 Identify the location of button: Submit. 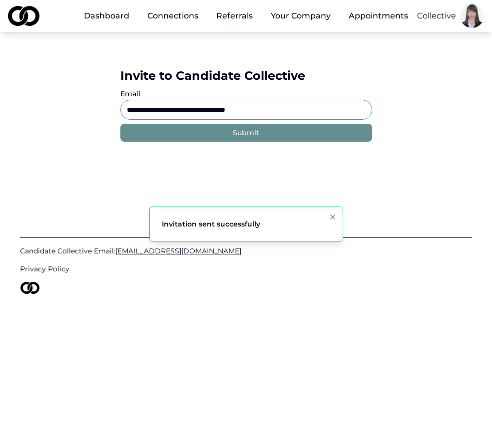
(246, 133).